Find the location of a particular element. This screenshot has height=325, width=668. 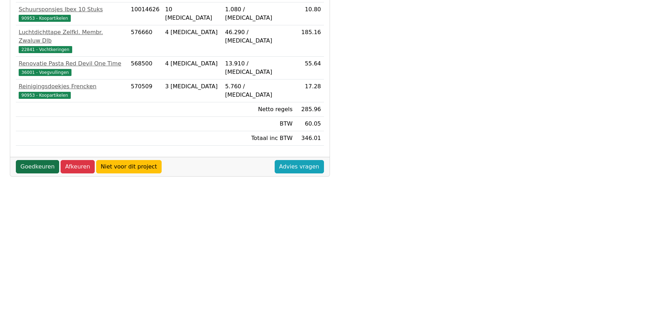

td: 185.16 is located at coordinates (309, 41).